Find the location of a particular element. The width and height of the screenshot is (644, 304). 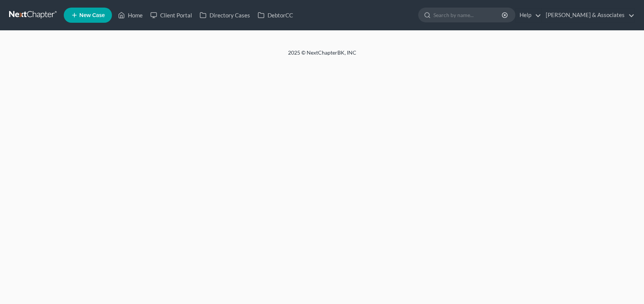

span: New Case is located at coordinates (92, 15).